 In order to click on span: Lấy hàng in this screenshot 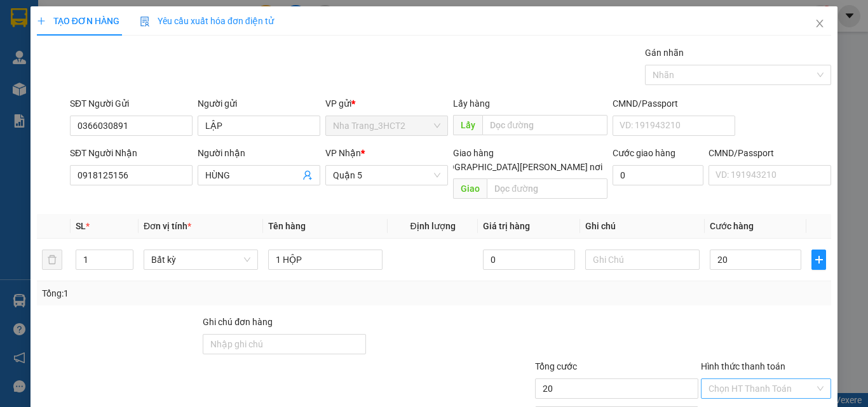, I will do `click(471, 104)`.